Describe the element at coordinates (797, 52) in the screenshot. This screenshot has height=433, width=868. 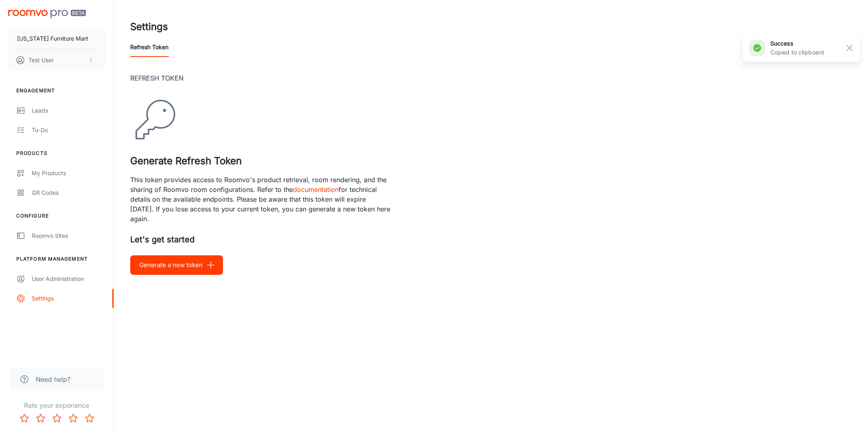
I see `p: Copied to clipboard` at that location.